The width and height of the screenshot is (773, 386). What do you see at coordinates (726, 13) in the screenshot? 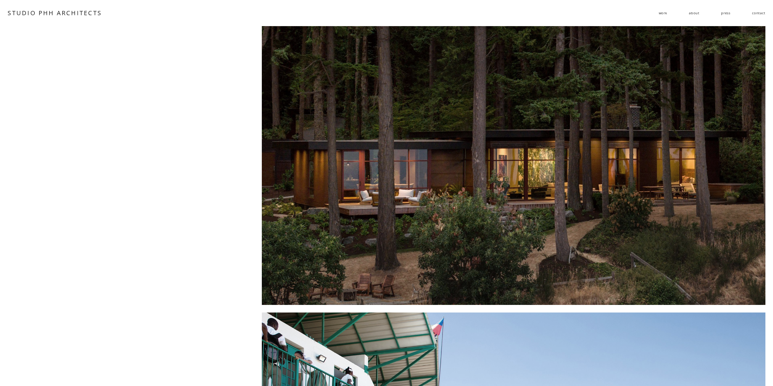
I see `a: press` at bounding box center [726, 13].